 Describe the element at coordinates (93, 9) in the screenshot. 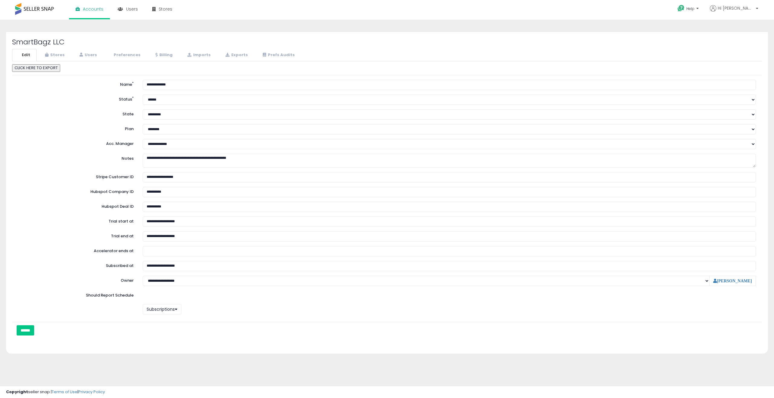

I see `span: Accounts` at that location.